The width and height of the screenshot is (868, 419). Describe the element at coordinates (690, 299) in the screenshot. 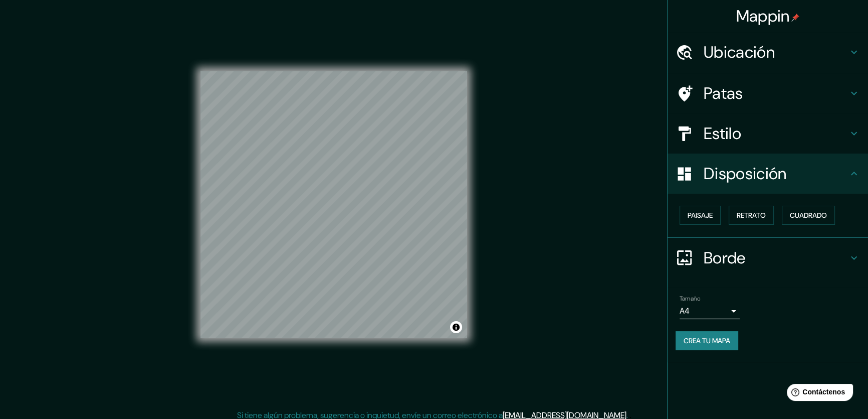

I see `font: Tamaño` at that location.